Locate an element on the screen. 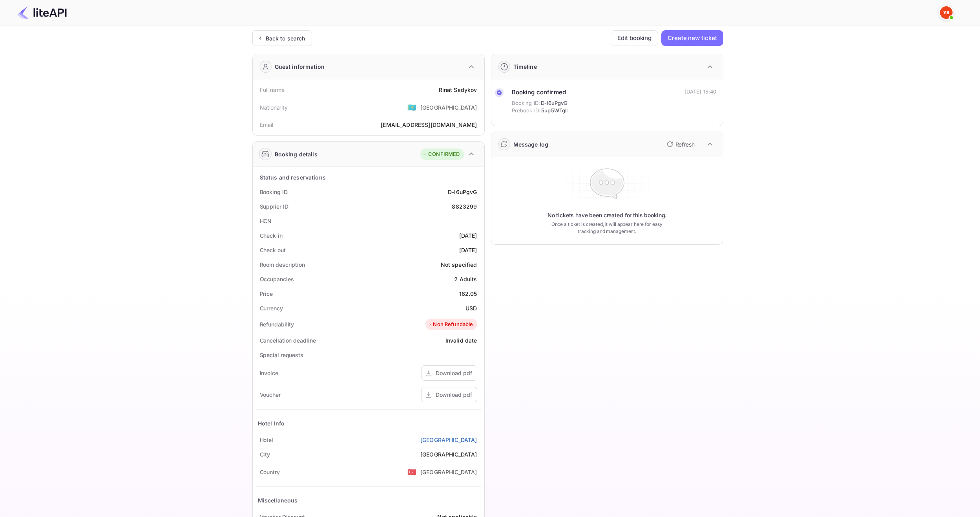  div: Voucher is located at coordinates (270, 394).